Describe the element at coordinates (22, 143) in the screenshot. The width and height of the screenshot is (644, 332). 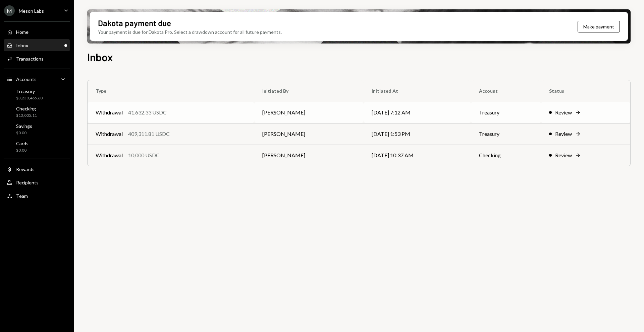
I see `div: Cards` at that location.